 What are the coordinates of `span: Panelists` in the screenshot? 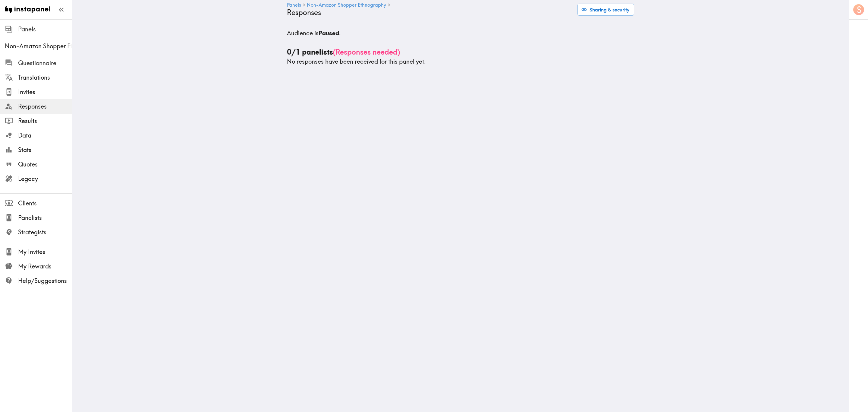 It's located at (45, 217).